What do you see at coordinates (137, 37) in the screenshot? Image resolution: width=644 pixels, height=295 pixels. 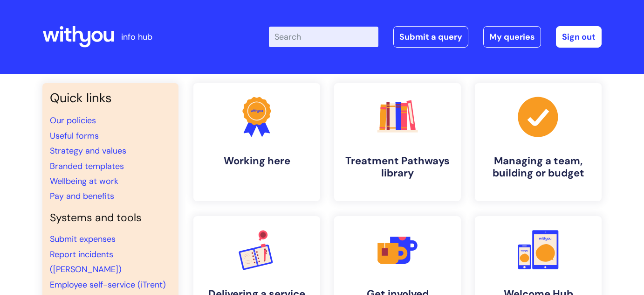 I see `p: info hub` at bounding box center [137, 37].